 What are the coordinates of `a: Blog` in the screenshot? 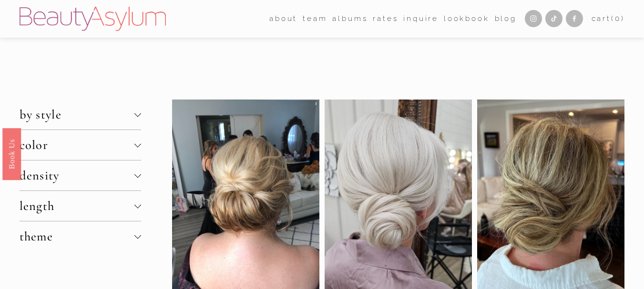 It's located at (506, 18).